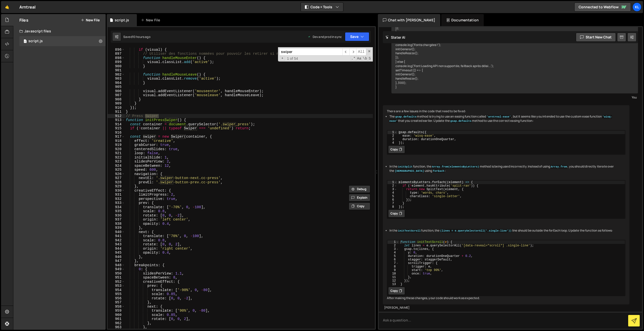 This screenshot has height=331, width=644. What do you see at coordinates (116, 104) in the screenshot?
I see `div: 909` at bounding box center [116, 104].